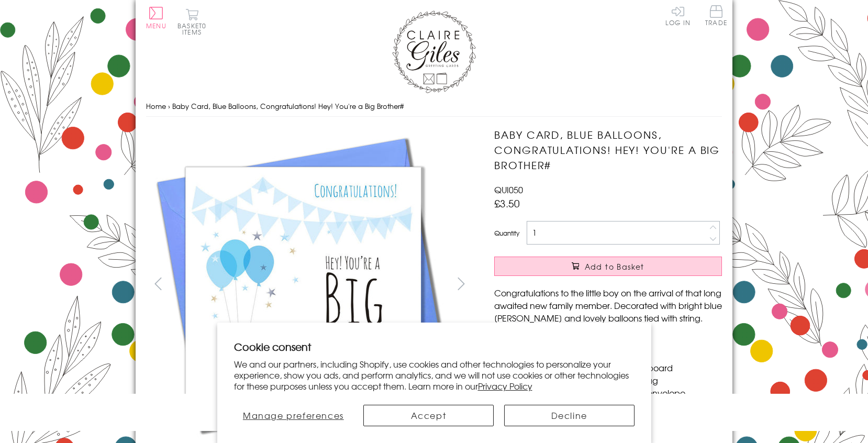 The height and width of the screenshot is (443, 868). I want to click on button: Accept, so click(429, 415).